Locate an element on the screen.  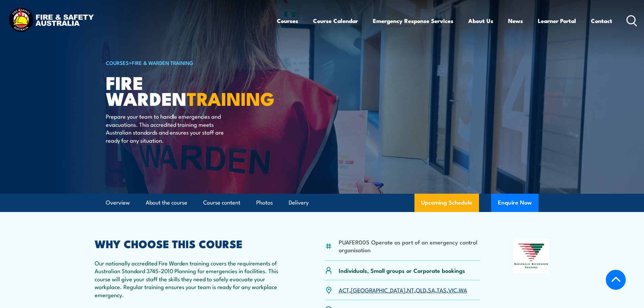
a: Contact is located at coordinates (601, 20).